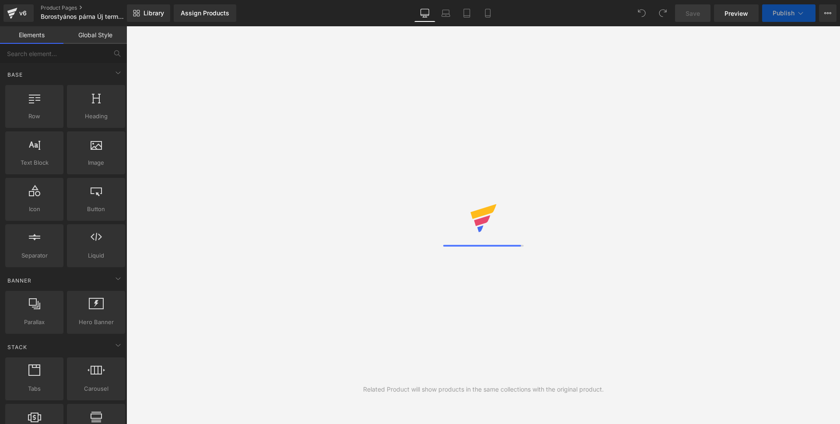  What do you see at coordinates (693, 13) in the screenshot?
I see `span: Save` at bounding box center [693, 13].